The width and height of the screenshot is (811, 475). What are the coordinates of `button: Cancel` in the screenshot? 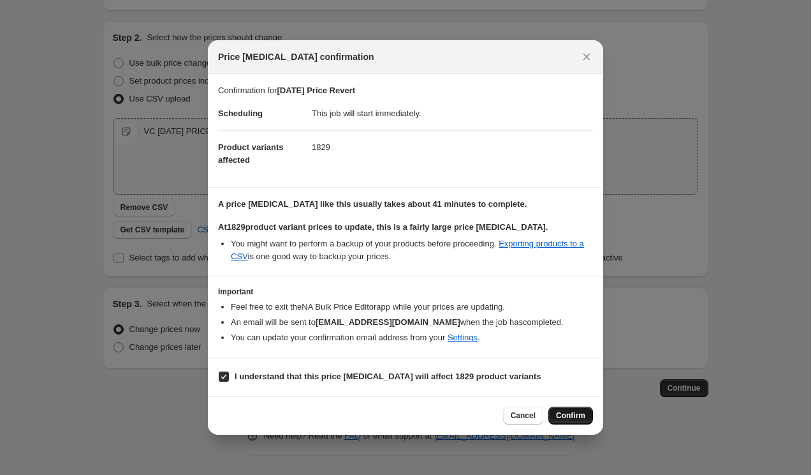 It's located at (523, 415).